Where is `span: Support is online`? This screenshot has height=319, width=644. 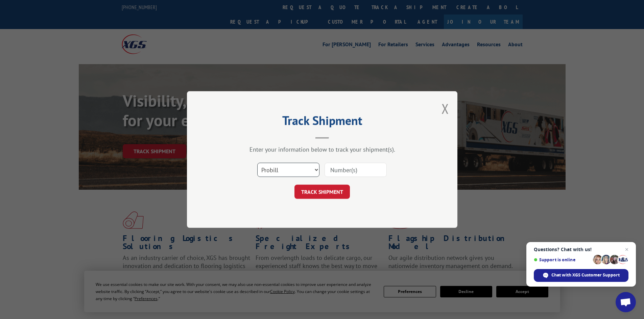 span: Support is online is located at coordinates (562, 260).